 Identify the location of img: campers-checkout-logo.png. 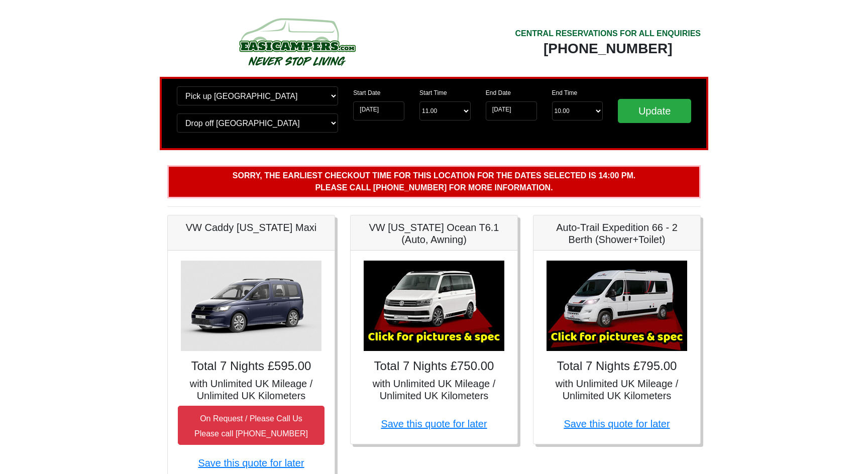
(297, 41).